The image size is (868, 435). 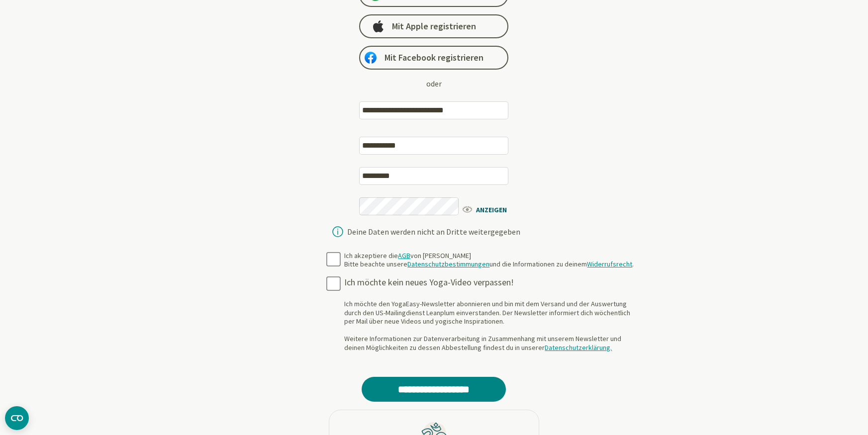 I want to click on div: Ich möchte kein neues Yoga-Video verpassen!, so click(x=492, y=282).